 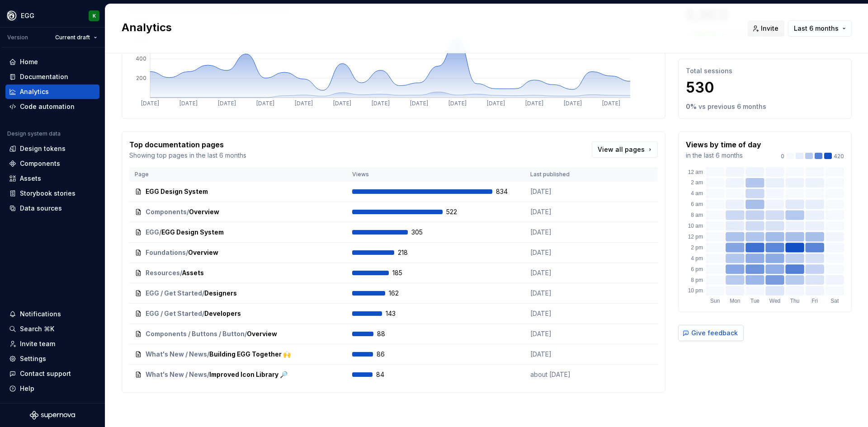 What do you see at coordinates (35, 91) in the screenshot?
I see `div: Analytics` at bounding box center [35, 91].